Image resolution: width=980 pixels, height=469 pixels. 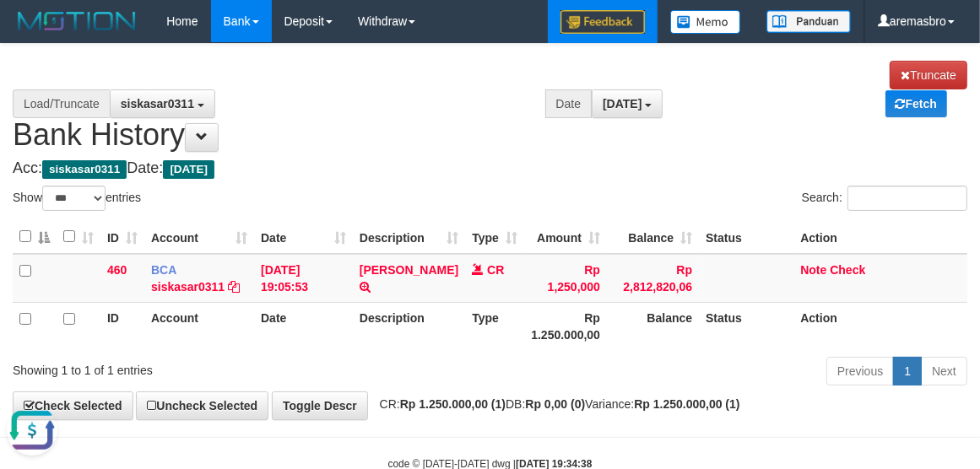 I want to click on a: Copy siskasar0311 to clipboard, so click(x=234, y=287).